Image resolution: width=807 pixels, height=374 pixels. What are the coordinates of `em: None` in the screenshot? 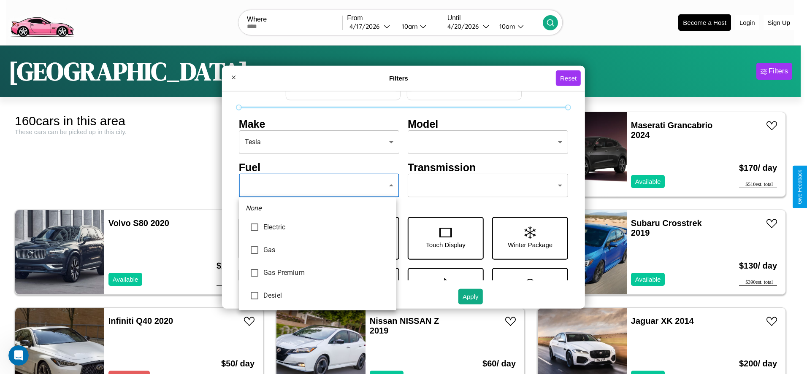 It's located at (254, 208).